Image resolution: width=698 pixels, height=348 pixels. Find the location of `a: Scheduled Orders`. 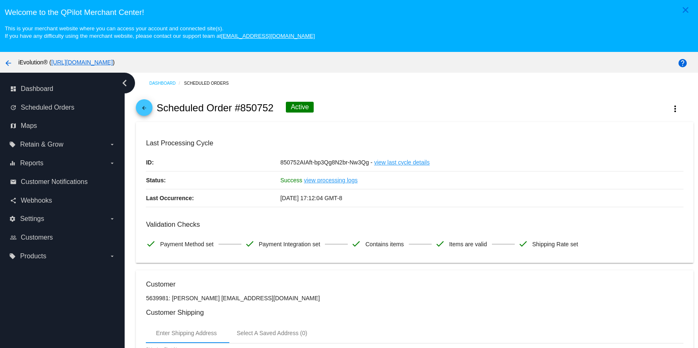

a: Scheduled Orders is located at coordinates (210, 83).